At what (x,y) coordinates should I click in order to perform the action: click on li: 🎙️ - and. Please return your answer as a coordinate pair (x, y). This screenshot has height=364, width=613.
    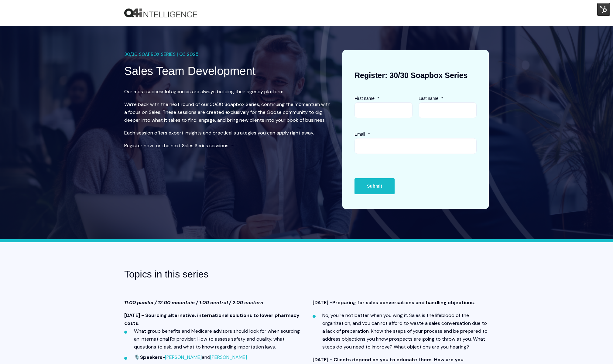
    Looking at the image, I should click on (217, 357).